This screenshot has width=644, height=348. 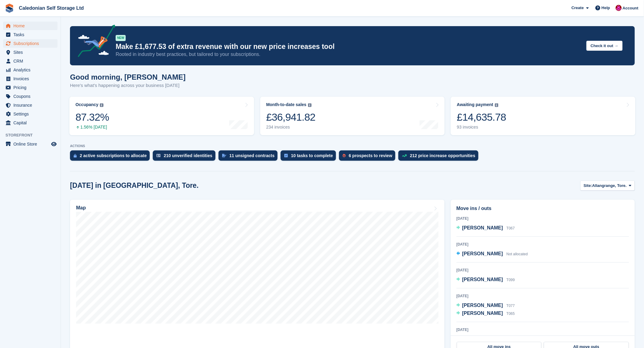 What do you see at coordinates (51, 8) in the screenshot?
I see `a: Caledonian Self Storage Ltd` at bounding box center [51, 8].